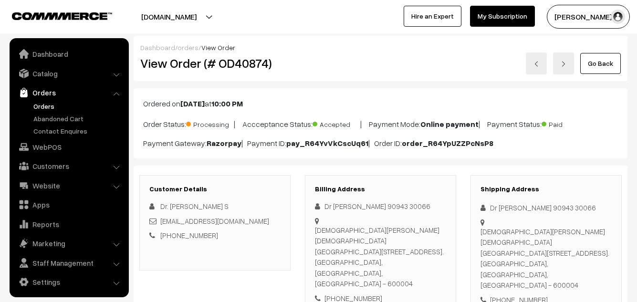 This screenshot has width=637, height=302. Describe the element at coordinates (503, 16) in the screenshot. I see `a: My Subscription` at that location.